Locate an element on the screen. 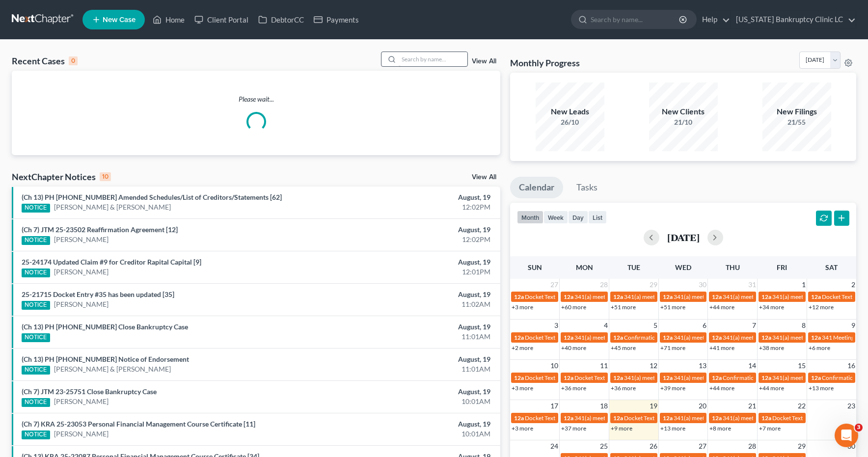 The width and height of the screenshot is (868, 457). span: 26 is located at coordinates (654, 446).